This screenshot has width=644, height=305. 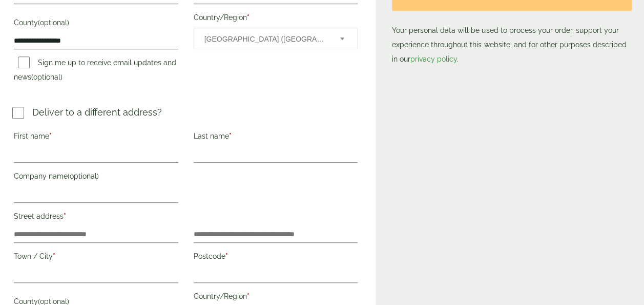 What do you see at coordinates (276, 137) in the screenshot?
I see `label: Last name` at bounding box center [276, 137].